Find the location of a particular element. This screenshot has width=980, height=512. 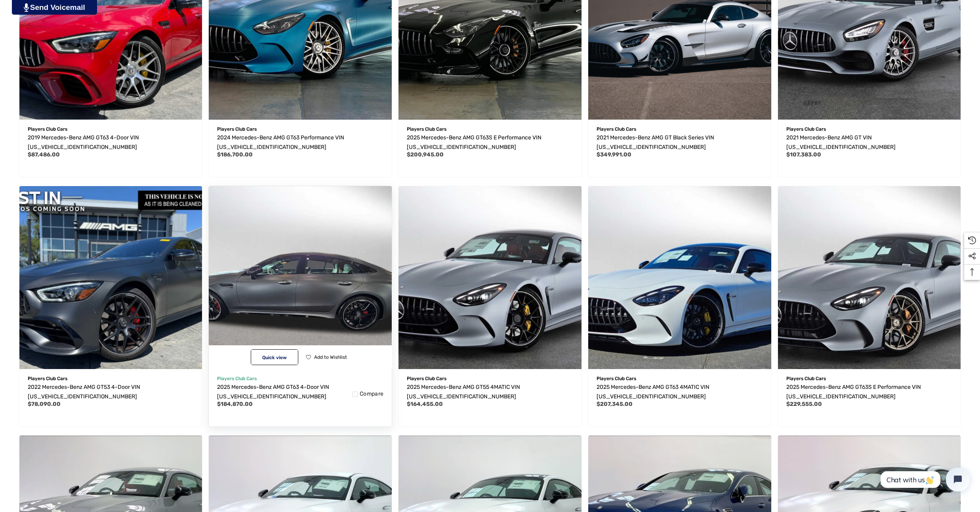

img: For Sale 2025 Mercedes-Benz AMG GT63 4MATIC VIN W1KRJ8CB3SF005943 is located at coordinates (869, 277).